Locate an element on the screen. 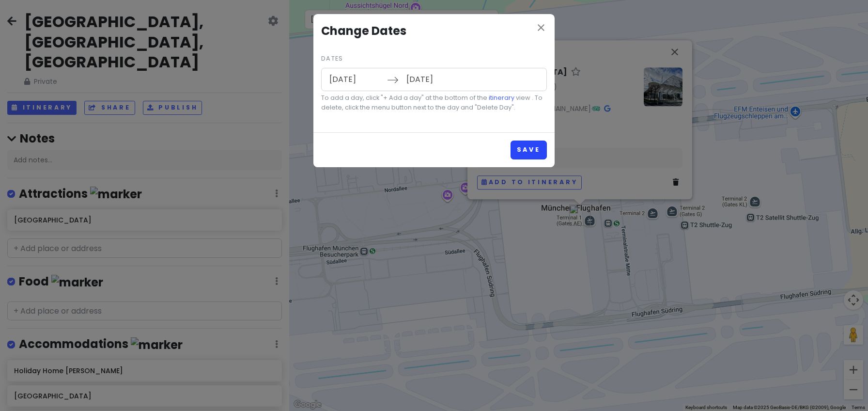 This screenshot has width=868, height=411. input: End Date is located at coordinates (433, 80).